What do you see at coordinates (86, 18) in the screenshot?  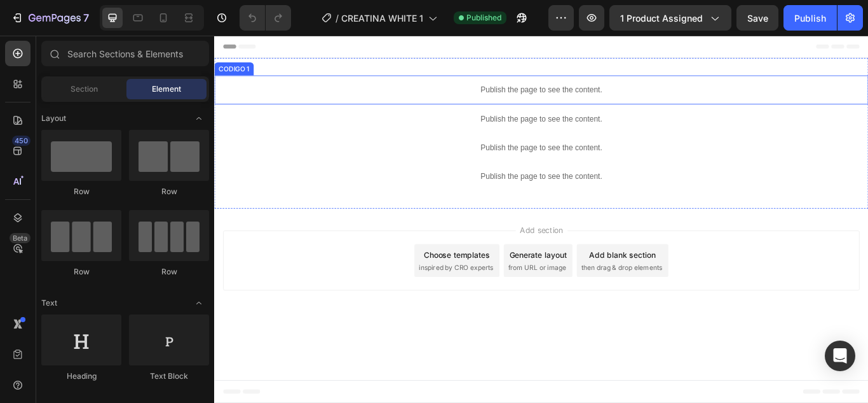 I see `p: 7` at bounding box center [86, 18].